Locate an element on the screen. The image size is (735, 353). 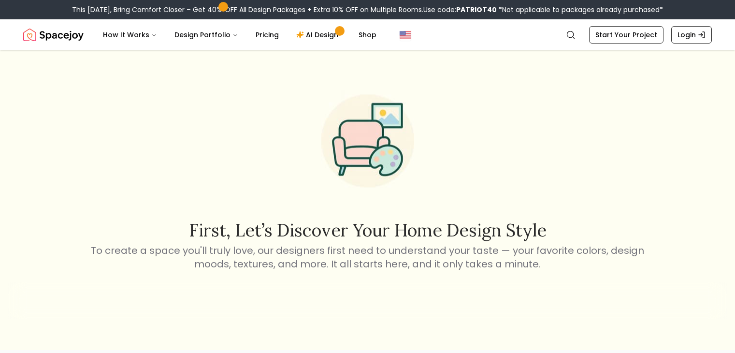
b: PATRIOT40 is located at coordinates (477, 10).